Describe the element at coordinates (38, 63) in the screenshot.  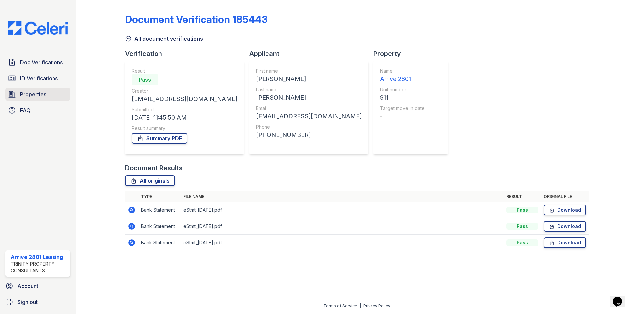
I see `a: Doc Verifications` at that location.